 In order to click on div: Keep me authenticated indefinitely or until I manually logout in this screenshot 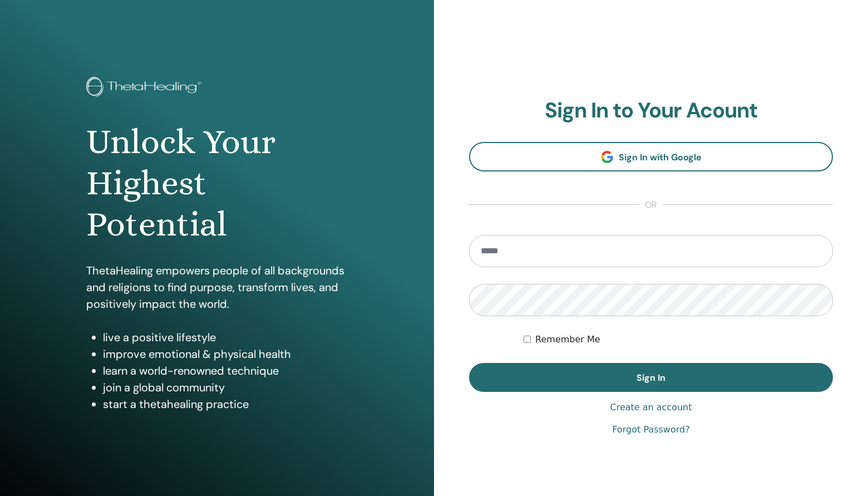, I will do `click(678, 340)`.